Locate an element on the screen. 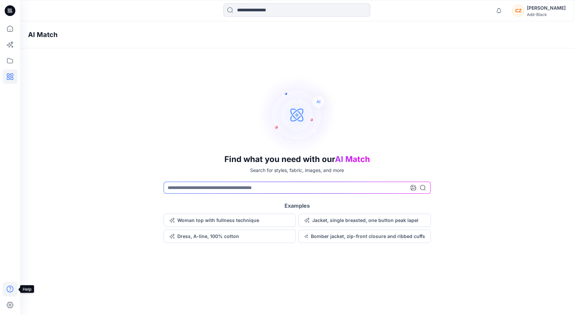  button: Jacket, single breasted, one button peak lapel is located at coordinates (364, 221).